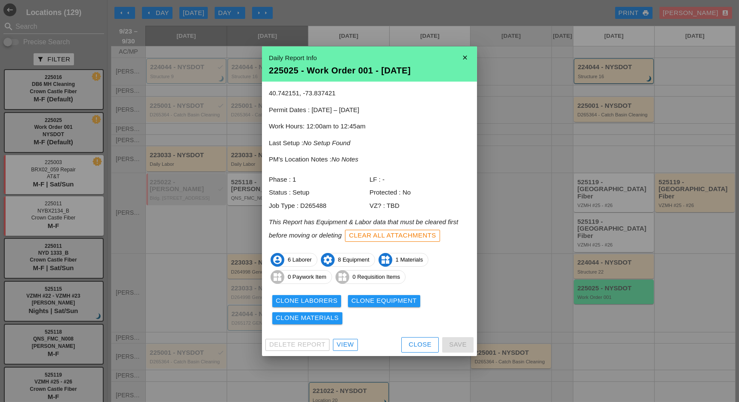 The image size is (739, 402). What do you see at coordinates (319, 180) in the screenshot?
I see `div: Phase : 1` at bounding box center [319, 180].